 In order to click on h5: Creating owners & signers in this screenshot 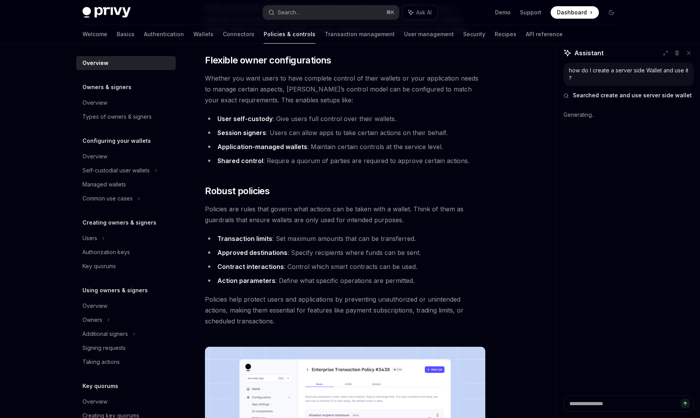, I will do `click(119, 223)`.